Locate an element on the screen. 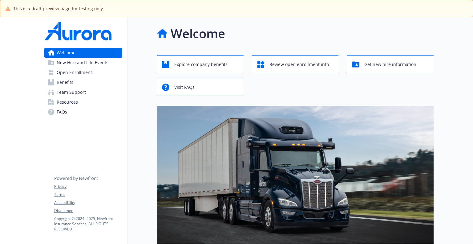 This screenshot has width=473, height=244. span: FAQs is located at coordinates (62, 112).